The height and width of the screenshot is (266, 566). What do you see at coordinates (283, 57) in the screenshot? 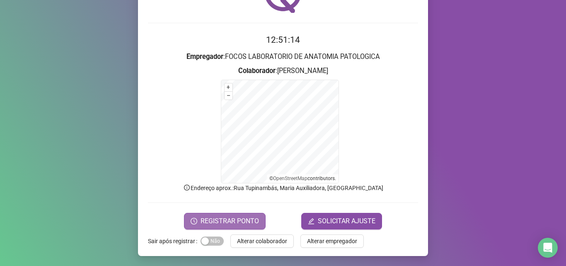
I see `h3: : FOCOS LABORATORIO DE ANATOMIA PATOLOGICA` at bounding box center [283, 57].